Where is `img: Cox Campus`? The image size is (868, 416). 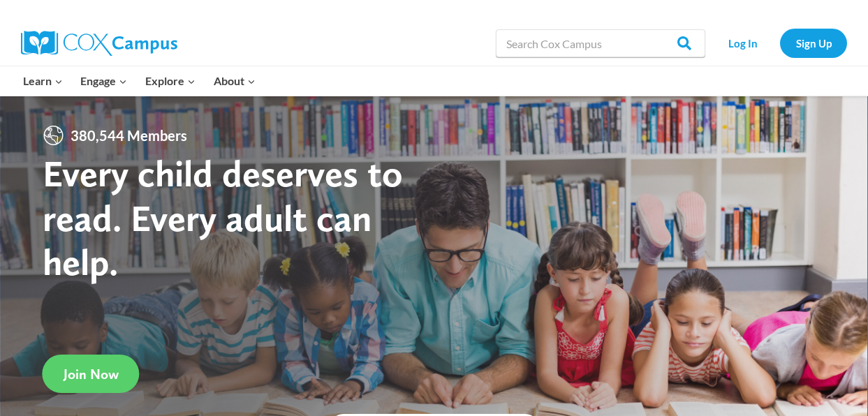 img: Cox Campus is located at coordinates (99, 43).